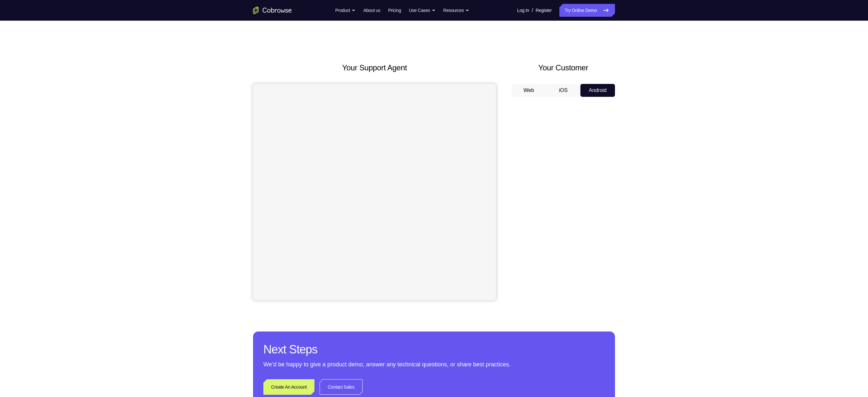 Image resolution: width=868 pixels, height=397 pixels. Describe the element at coordinates (529, 91) in the screenshot. I see `button: Web` at that location.